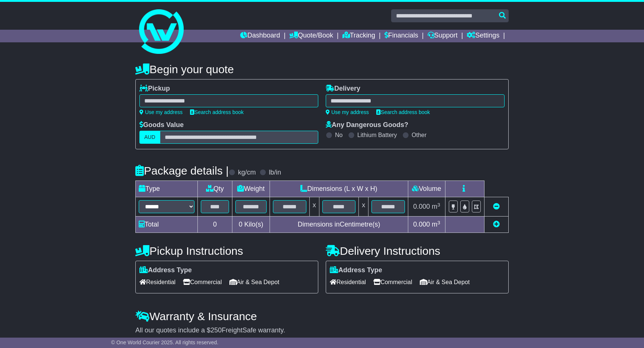 The width and height of the screenshot is (644, 348). What do you see at coordinates (401, 36) in the screenshot?
I see `a: Financials` at bounding box center [401, 36].